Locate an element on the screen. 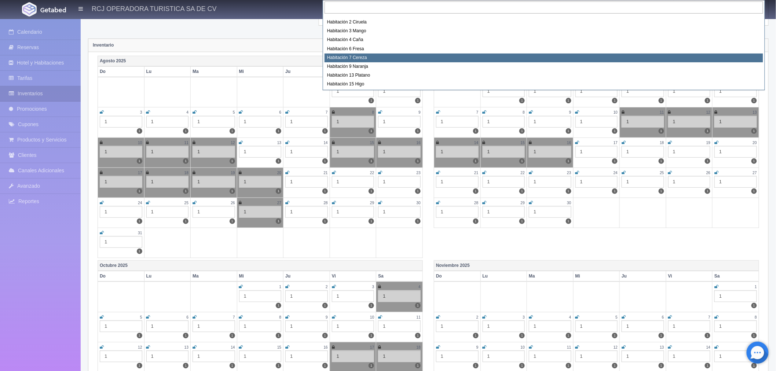  div: Habitación 3 Mango is located at coordinates (544, 31).